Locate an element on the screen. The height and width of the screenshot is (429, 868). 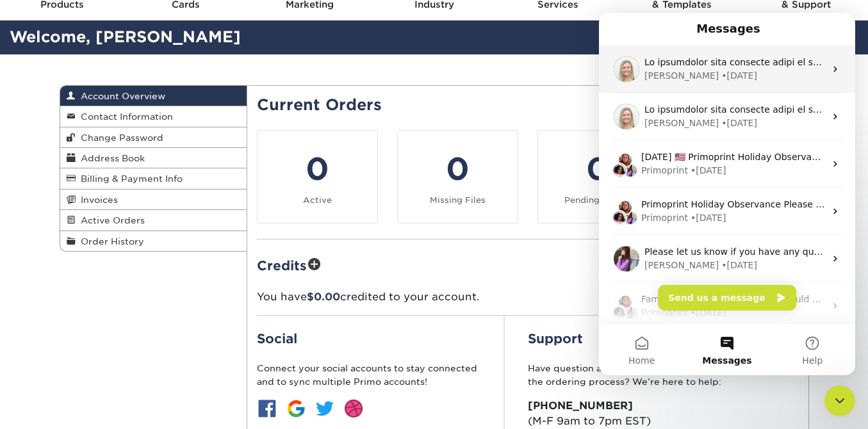
h2: Social is located at coordinates (368, 339).